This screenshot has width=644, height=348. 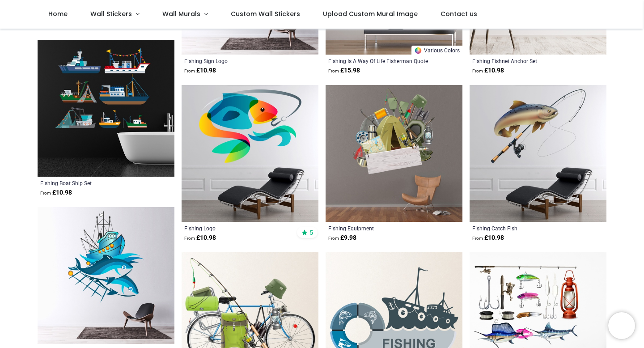 What do you see at coordinates (525, 228) in the screenshot?
I see `a: Fishing Catch Fish` at bounding box center [525, 228].